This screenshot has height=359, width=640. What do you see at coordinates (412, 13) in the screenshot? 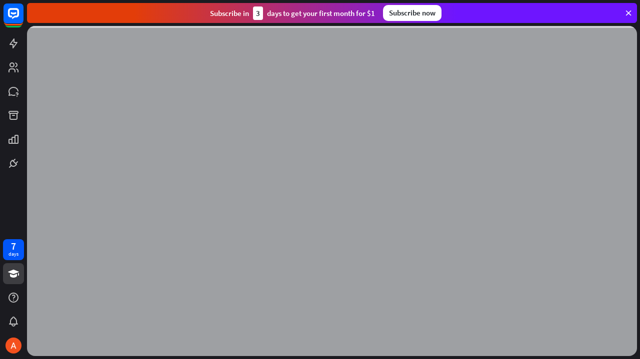
I see `div: Subscribe now` at bounding box center [412, 13].